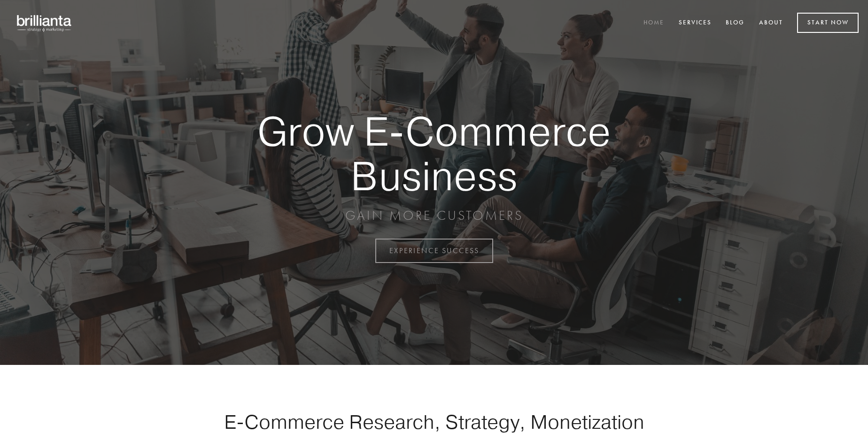 The image size is (868, 441). Describe the element at coordinates (654, 23) in the screenshot. I see `a: Home` at that location.